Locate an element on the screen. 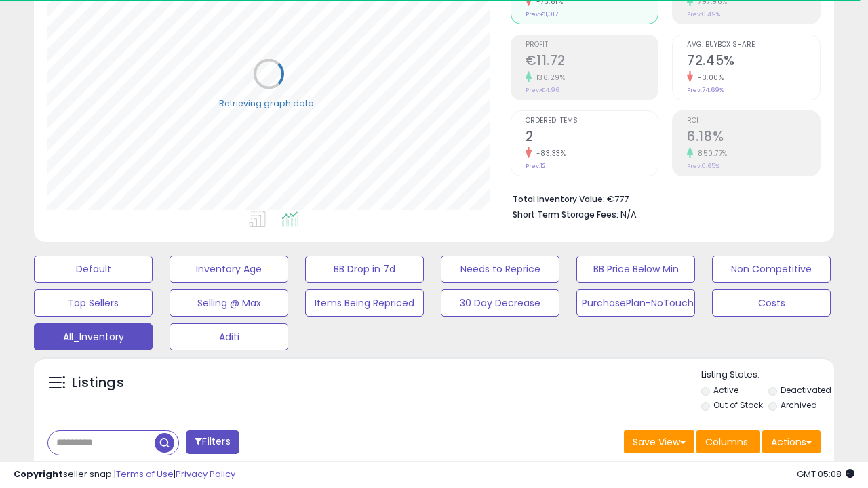 This screenshot has width=868, height=488. p: Listing States: is located at coordinates (767, 375).